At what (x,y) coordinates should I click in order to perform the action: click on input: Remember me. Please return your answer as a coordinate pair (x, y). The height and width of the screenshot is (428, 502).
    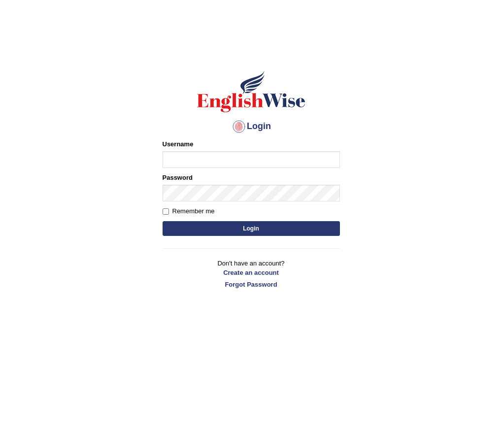
    Looking at the image, I should click on (166, 211).